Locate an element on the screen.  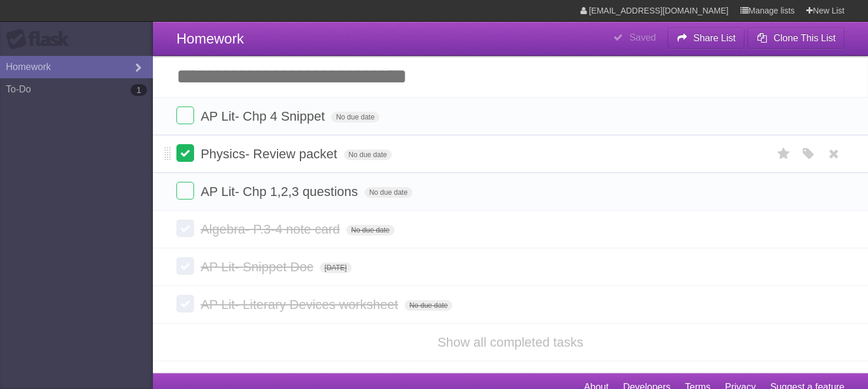
b: Saved is located at coordinates (642, 37).